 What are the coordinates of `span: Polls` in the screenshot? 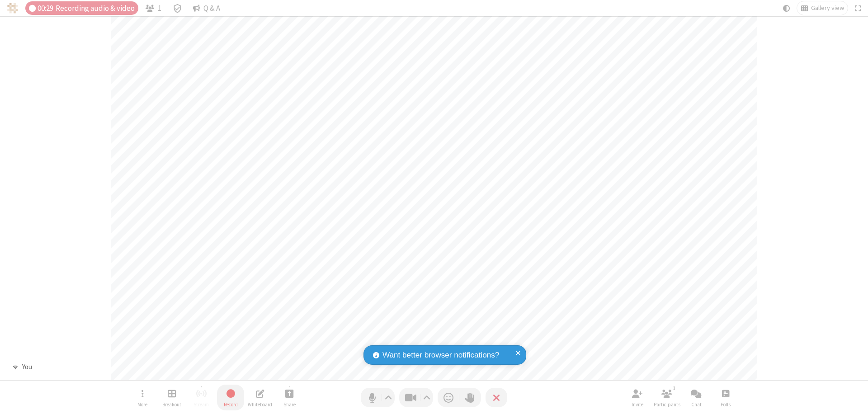 It's located at (726, 405).